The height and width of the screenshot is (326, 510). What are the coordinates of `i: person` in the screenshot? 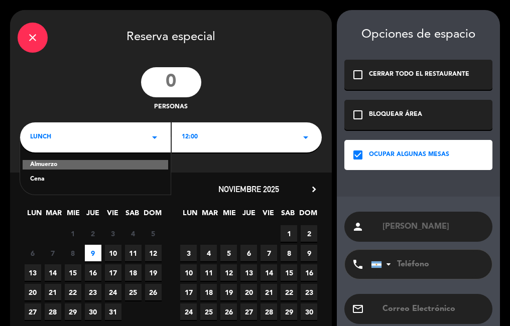 It's located at (358, 227).